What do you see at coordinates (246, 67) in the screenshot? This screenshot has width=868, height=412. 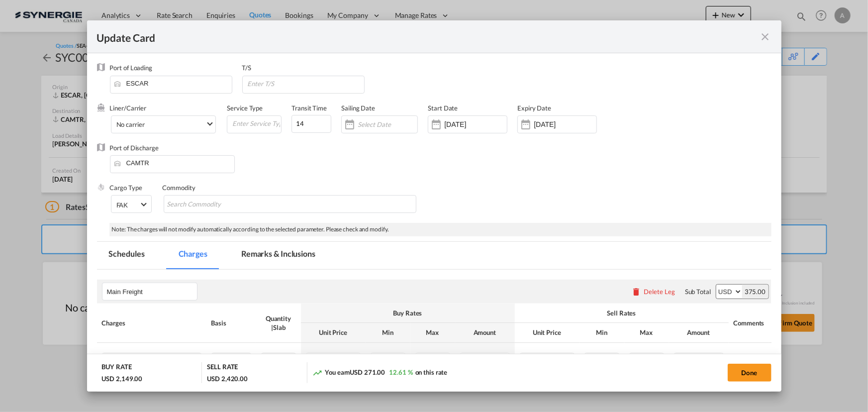 I see `label: T/S` at bounding box center [246, 67].